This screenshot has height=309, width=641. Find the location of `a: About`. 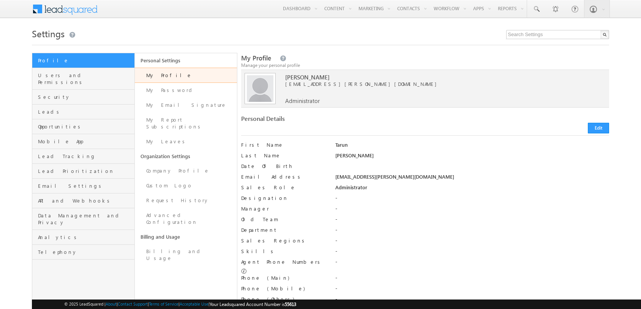

a: About is located at coordinates (111, 303).